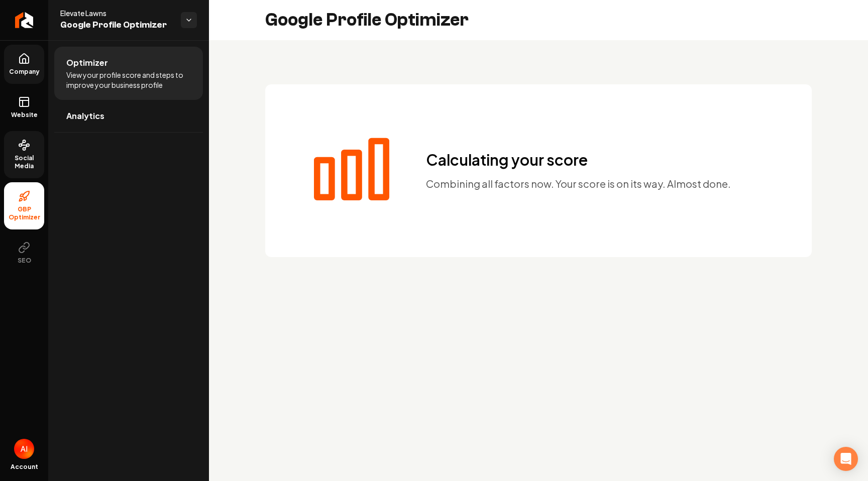 Image resolution: width=868 pixels, height=481 pixels. Describe the element at coordinates (24, 107) in the screenshot. I see `a: Website` at that location.